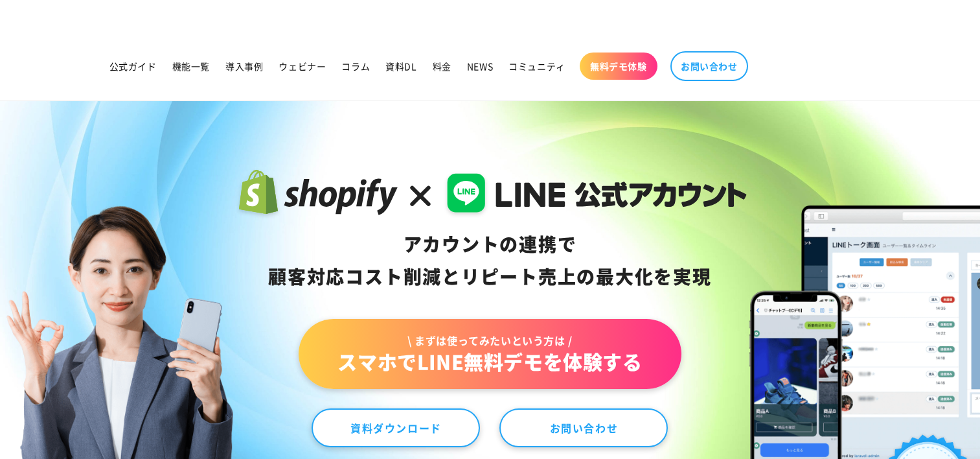 The image size is (980, 459). What do you see at coordinates (619, 66) in the screenshot?
I see `a: 無料デモ体験` at bounding box center [619, 66].